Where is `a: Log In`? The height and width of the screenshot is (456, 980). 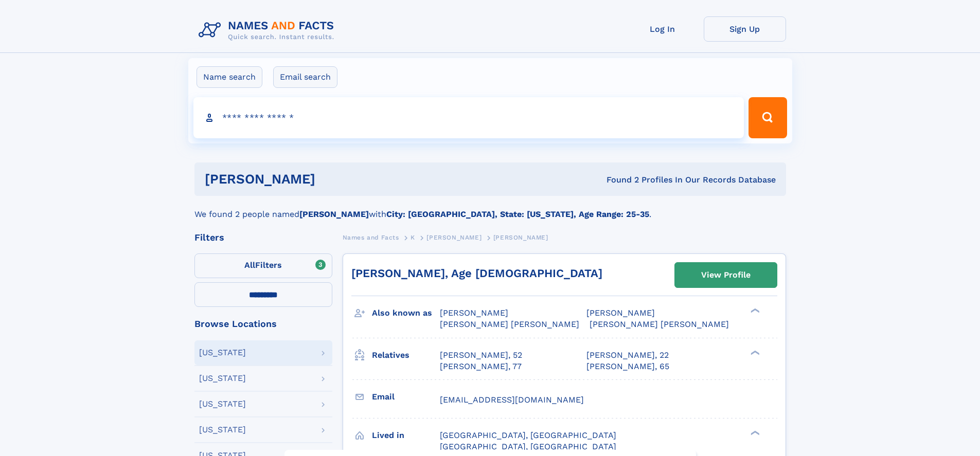 a: Log In is located at coordinates (663, 29).